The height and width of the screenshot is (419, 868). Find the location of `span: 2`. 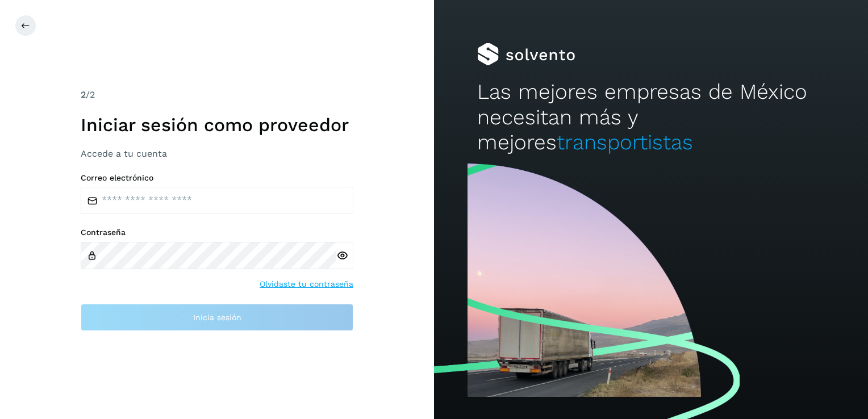

span: 2 is located at coordinates (83, 95).